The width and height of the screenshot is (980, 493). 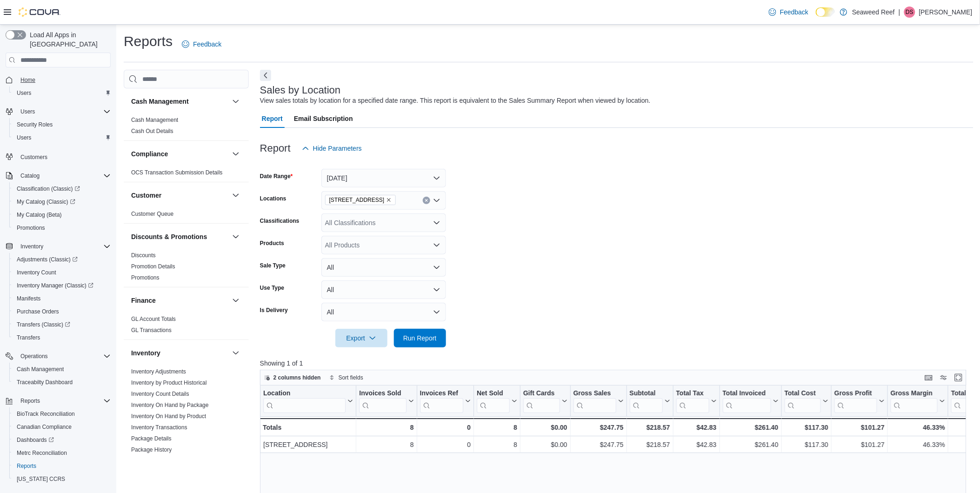 What do you see at coordinates (151, 450) in the screenshot?
I see `a: Package History` at bounding box center [151, 450].